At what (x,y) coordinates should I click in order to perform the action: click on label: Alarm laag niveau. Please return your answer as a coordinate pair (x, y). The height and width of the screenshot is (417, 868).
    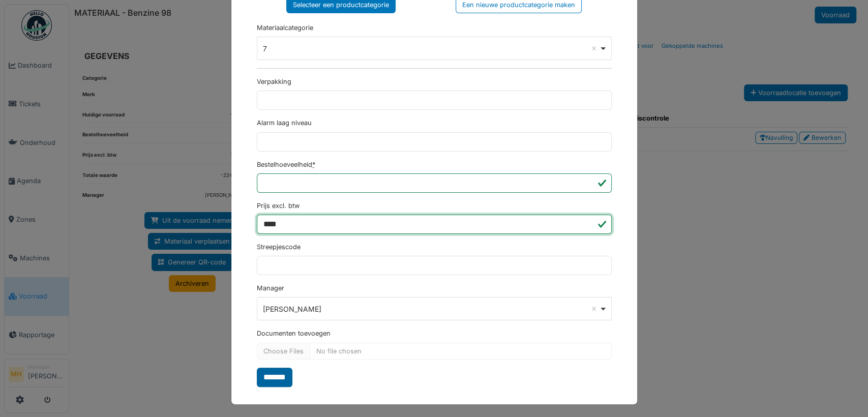
    Looking at the image, I should click on (284, 123).